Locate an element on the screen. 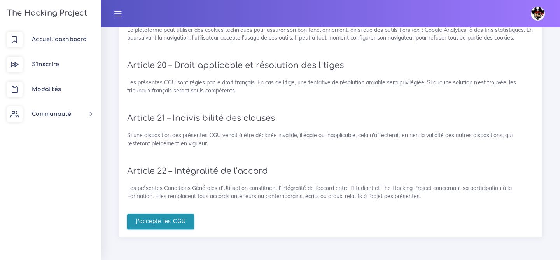 The width and height of the screenshot is (560, 260). p: Les présentes Conditions Générales d’Utilisation constituent l’intégralité de l’accord entre l’Ét... is located at coordinates (330, 192).